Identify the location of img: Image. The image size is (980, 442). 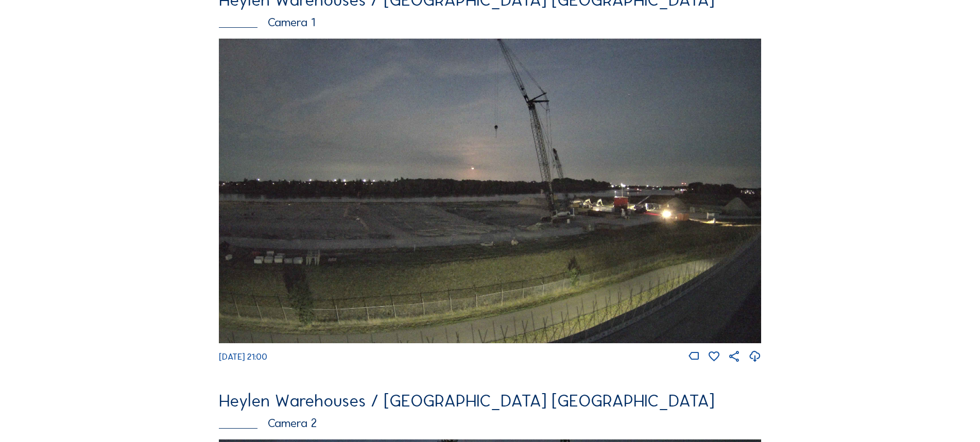
(490, 191).